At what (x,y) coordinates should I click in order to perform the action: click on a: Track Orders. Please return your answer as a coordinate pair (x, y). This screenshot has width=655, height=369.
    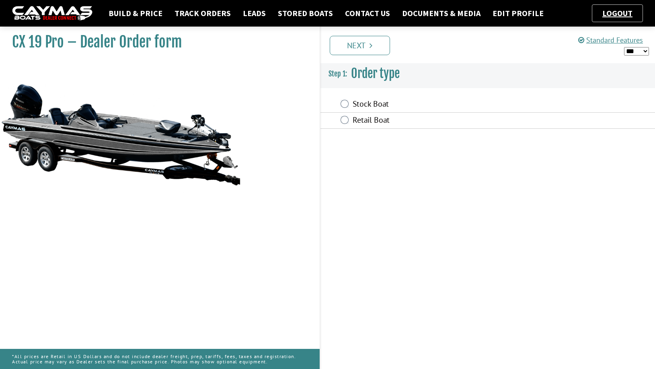
    Looking at the image, I should click on (203, 13).